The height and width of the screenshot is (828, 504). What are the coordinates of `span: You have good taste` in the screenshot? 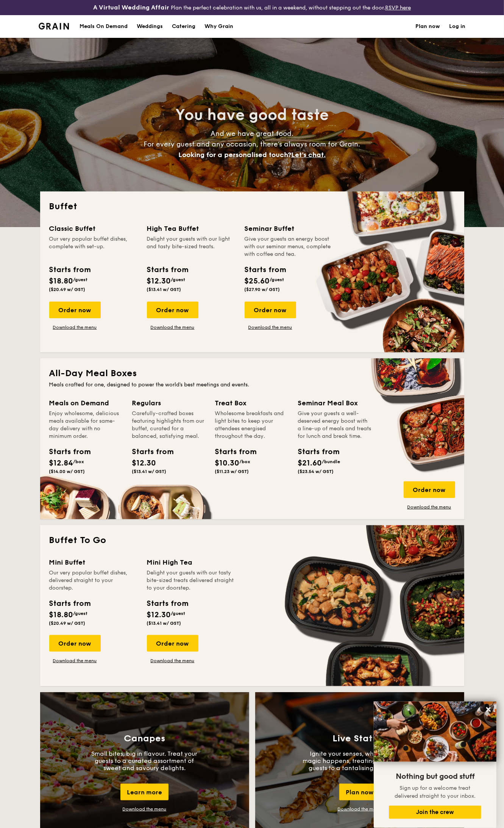 It's located at (252, 115).